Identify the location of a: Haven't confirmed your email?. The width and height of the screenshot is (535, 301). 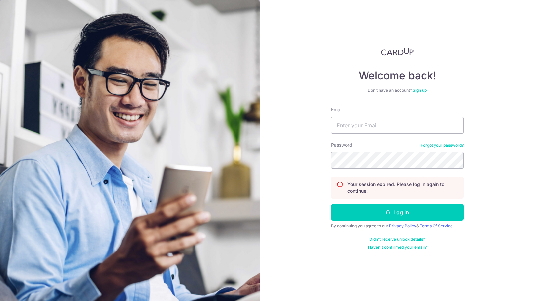
(398, 247).